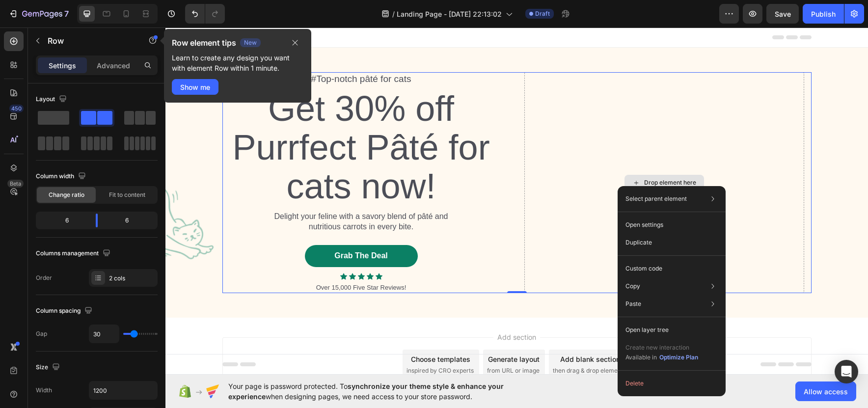 The height and width of the screenshot is (408, 868). What do you see at coordinates (16, 109) in the screenshot?
I see `div: 450` at bounding box center [16, 109].